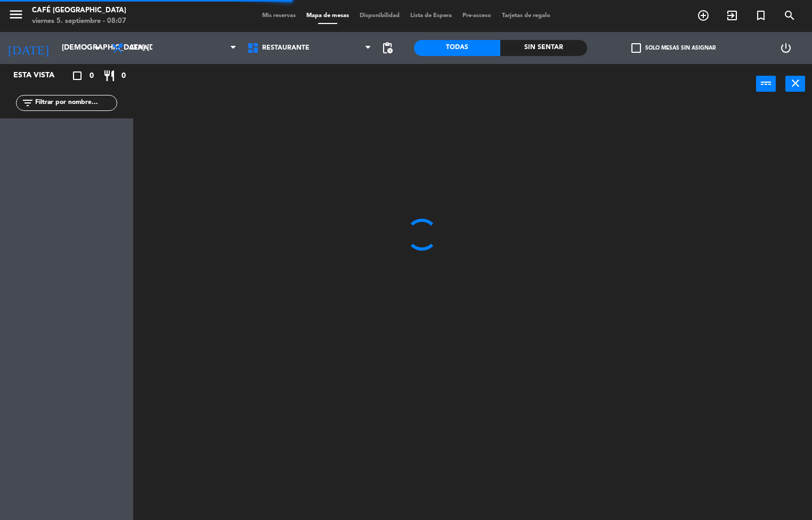 The width and height of the screenshot is (812, 520). I want to click on span: Tarjetas de regalo, so click(526, 15).